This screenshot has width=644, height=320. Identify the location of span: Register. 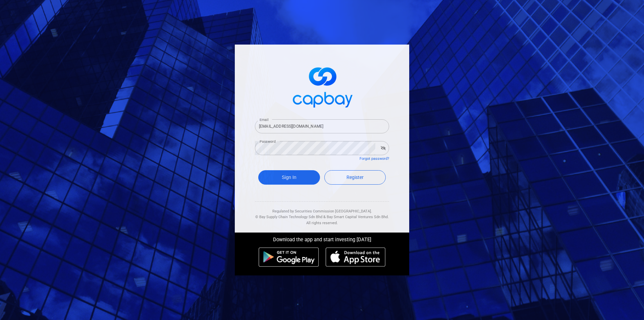
(355, 177).